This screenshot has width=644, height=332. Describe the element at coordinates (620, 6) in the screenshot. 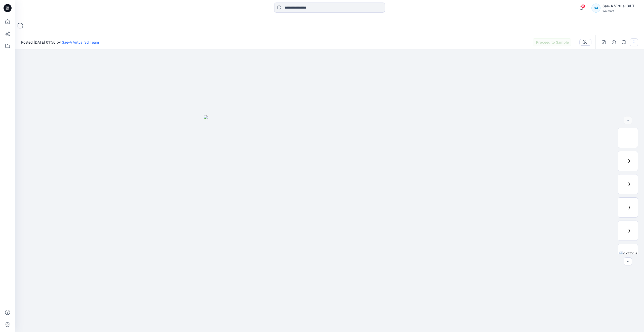

I see `div: Sae-A Virtual 3d Team` at that location.